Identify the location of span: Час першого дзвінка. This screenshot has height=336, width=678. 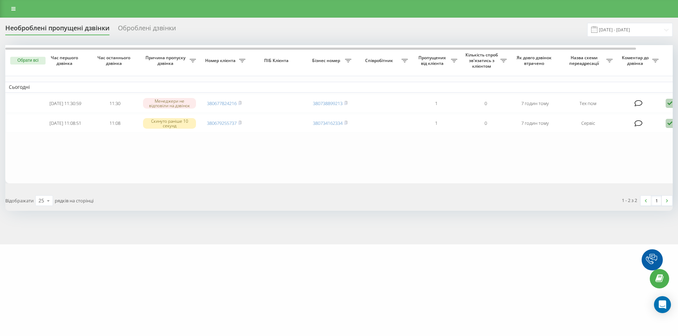
(65, 60).